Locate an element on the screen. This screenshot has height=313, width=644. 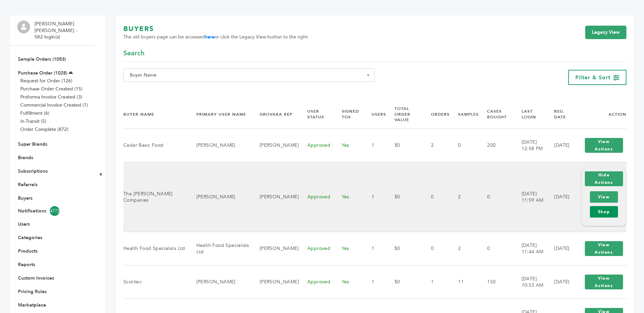
a: Categories is located at coordinates (30, 238).